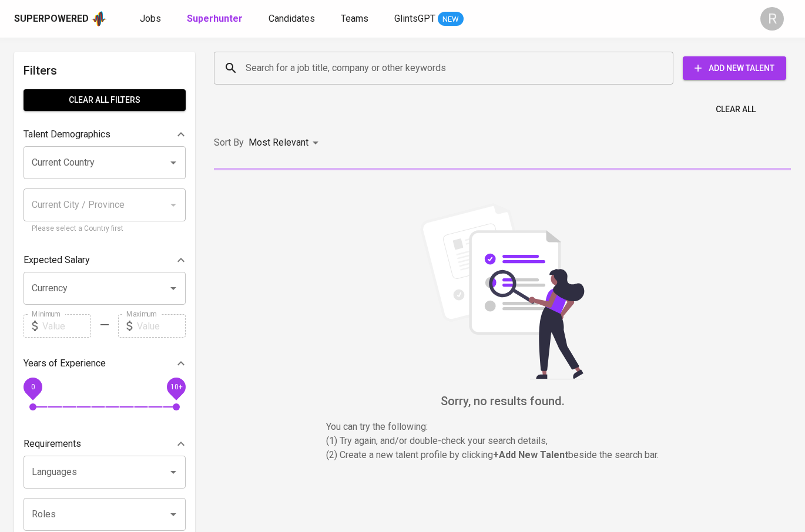 This screenshot has height=532, width=805. I want to click on div: Superpowered, so click(51, 19).